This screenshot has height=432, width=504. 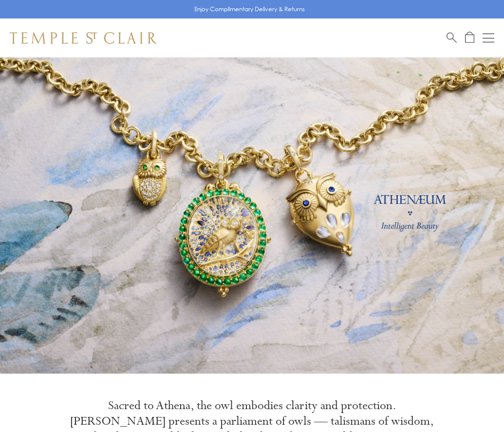 What do you see at coordinates (83, 38) in the screenshot?
I see `img: Temple St. Clair` at bounding box center [83, 38].